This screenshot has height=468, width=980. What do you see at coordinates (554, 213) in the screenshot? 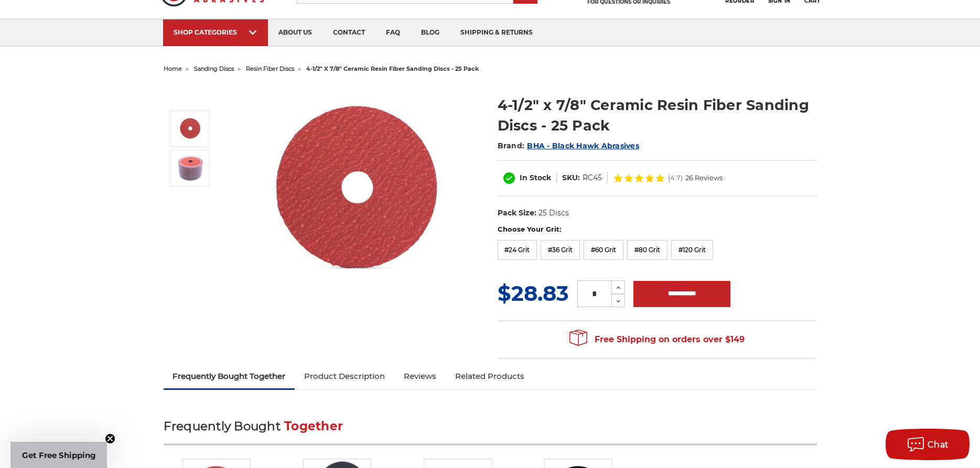
I see `dd: 25 Discs` at bounding box center [554, 213].